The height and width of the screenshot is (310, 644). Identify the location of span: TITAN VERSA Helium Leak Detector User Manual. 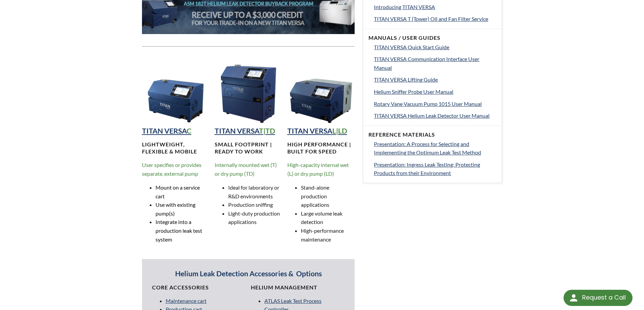
(432, 115).